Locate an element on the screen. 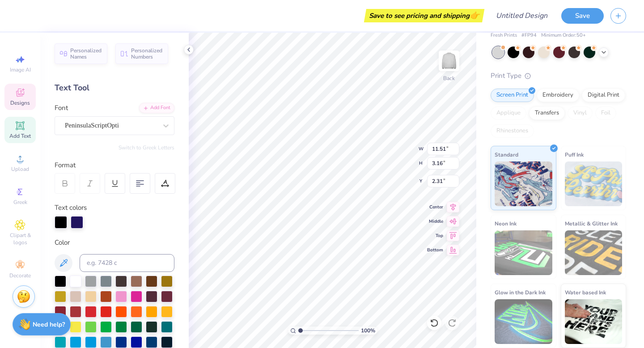 The width and height of the screenshot is (644, 348). span: Upload is located at coordinates (20, 169).